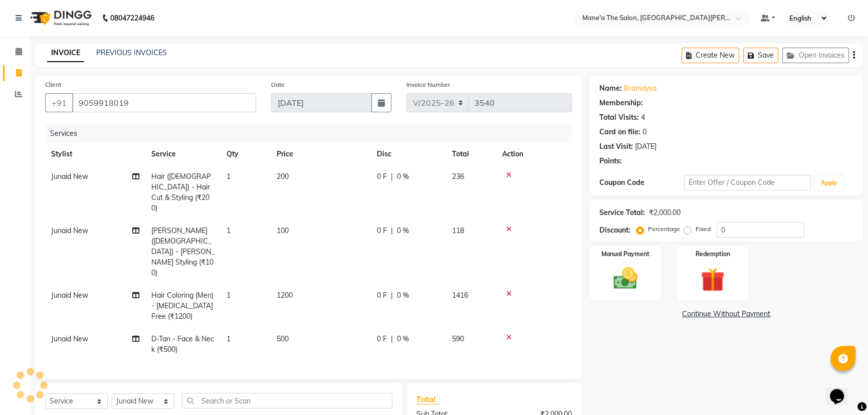  I want to click on img: _gift.svg, so click(713, 280).